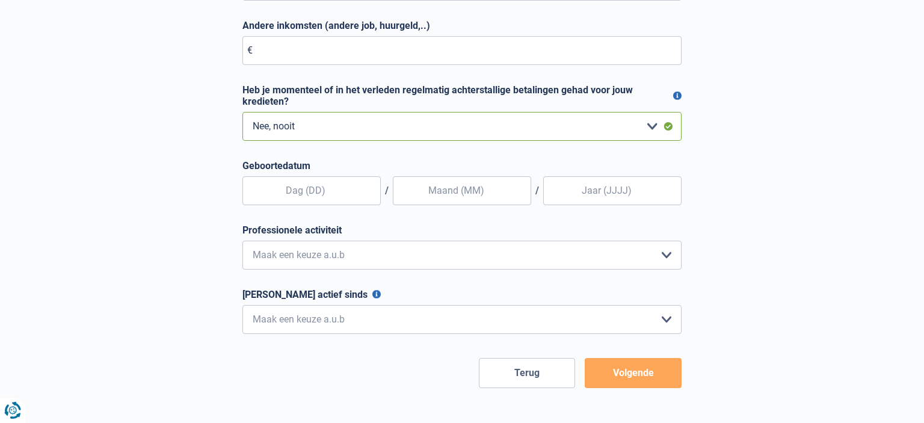 This screenshot has height=423, width=924. What do you see at coordinates (462, 191) in the screenshot?
I see `input: Maand (MM)` at bounding box center [462, 191].